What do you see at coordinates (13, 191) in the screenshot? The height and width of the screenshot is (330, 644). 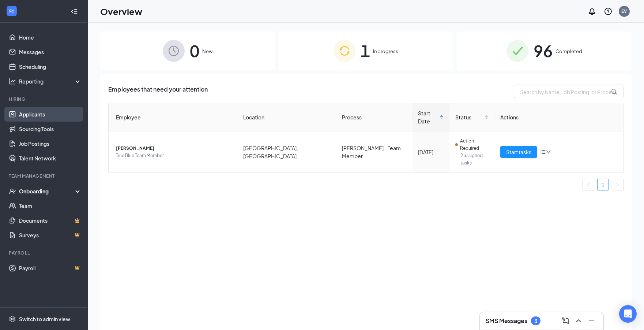 I see `svg: UserCheck` at bounding box center [13, 191].